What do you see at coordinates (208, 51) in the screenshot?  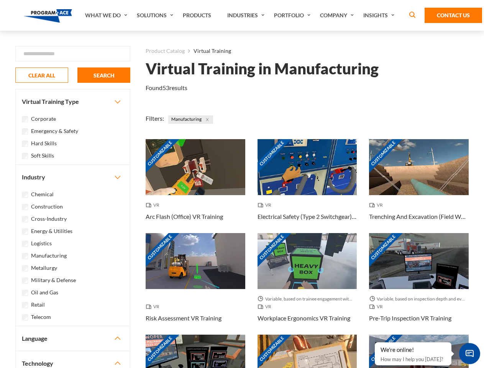 I see `li: Virtual Training` at bounding box center [208, 51].